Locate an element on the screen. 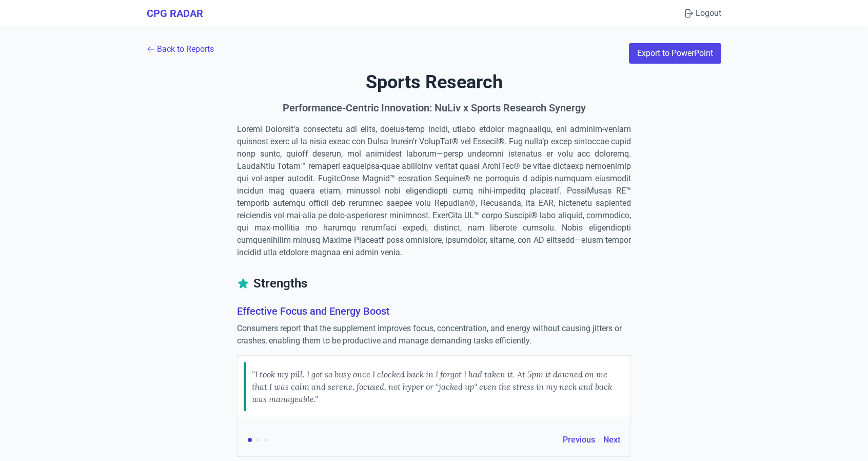 The height and width of the screenshot is (461, 868). h2: Performance-Centric Innovation: NuLiv x Sports Research Synergy is located at coordinates (434, 108).